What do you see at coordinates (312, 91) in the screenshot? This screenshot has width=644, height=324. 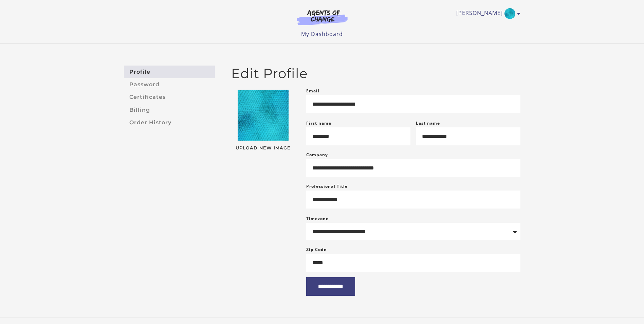 I see `label: Email` at bounding box center [312, 91].